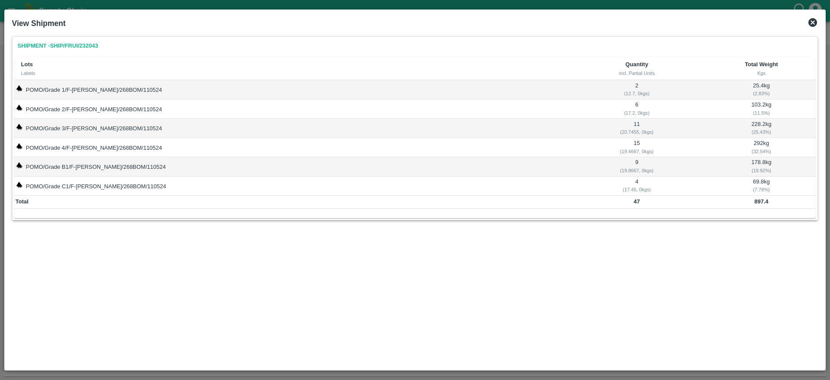  What do you see at coordinates (637, 167) in the screenshot?
I see `td: 9` at bounding box center [637, 167].